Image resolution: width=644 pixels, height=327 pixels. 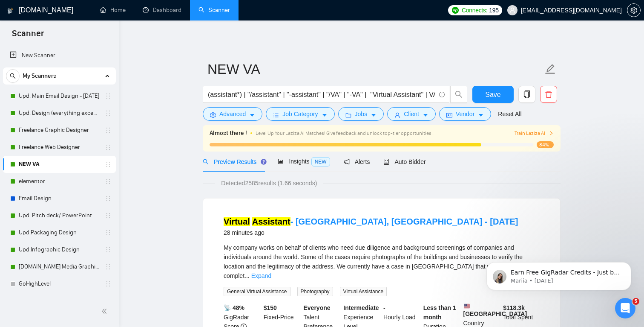 What do you see at coordinates (634, 10) in the screenshot?
I see `a: setting` at bounding box center [634, 10].